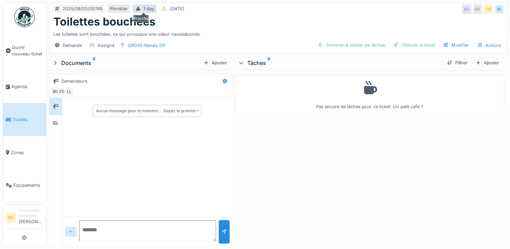  I want to click on span: Équipements, so click(28, 185).